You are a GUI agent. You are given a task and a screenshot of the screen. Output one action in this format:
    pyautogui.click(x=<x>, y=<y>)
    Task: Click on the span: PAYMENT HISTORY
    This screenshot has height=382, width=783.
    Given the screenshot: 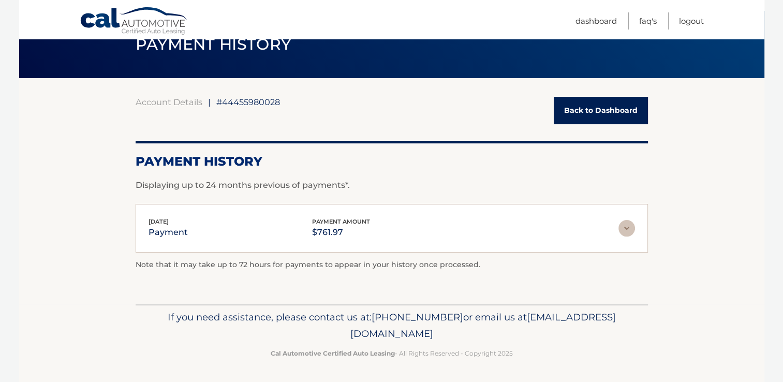 What is the action you would take?
    pyautogui.click(x=213, y=44)
    